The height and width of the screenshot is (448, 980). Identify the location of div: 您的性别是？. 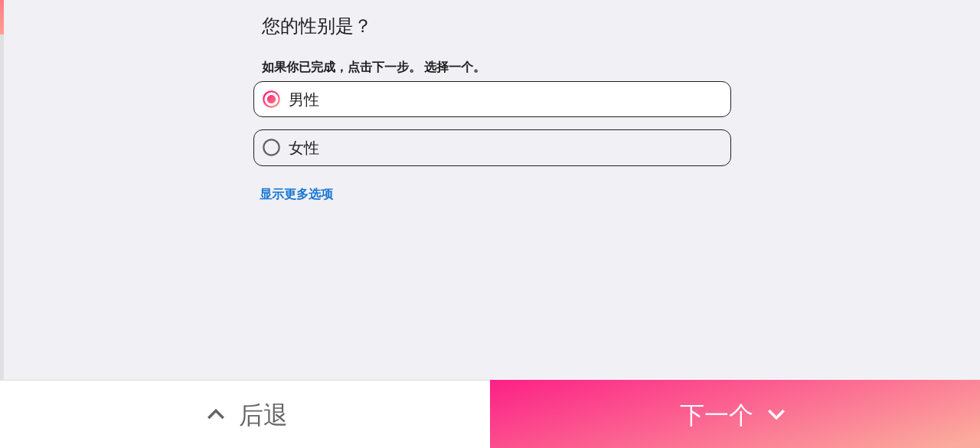
(492, 26).